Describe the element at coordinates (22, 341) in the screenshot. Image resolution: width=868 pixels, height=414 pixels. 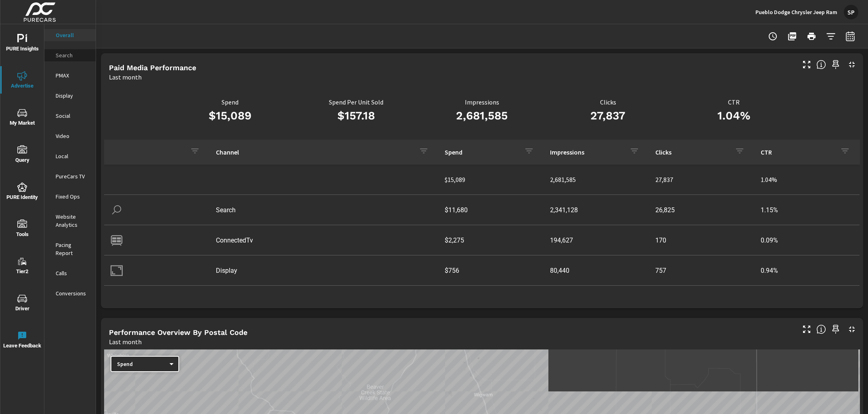
I see `span: Leave Feedback` at that location.